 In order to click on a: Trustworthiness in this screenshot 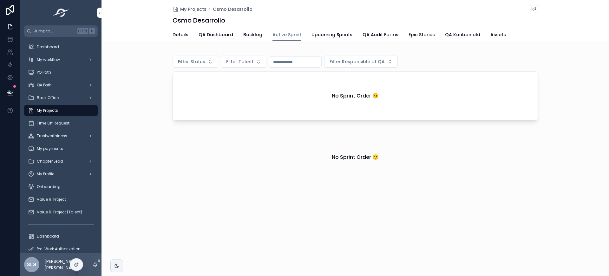, I will do `click(61, 136)`.